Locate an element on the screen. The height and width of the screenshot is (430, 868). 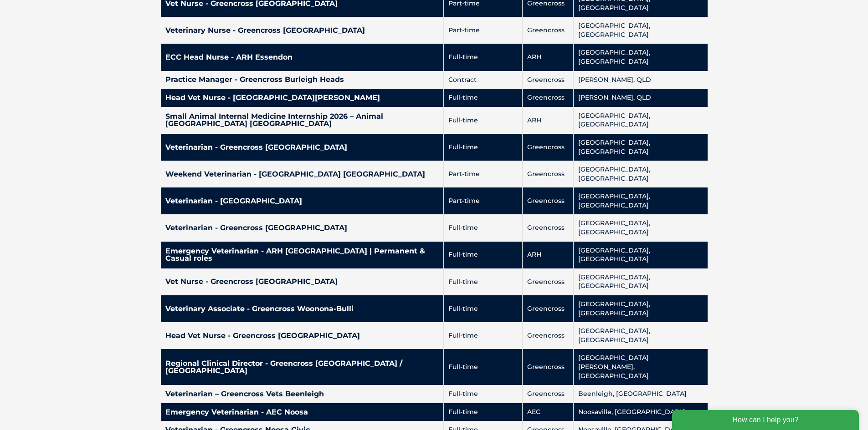
h4: Emergency Veterinarian - AEC Noosa is located at coordinates (303, 413).